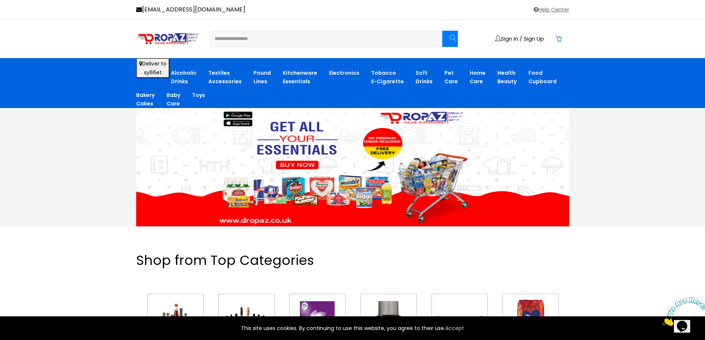 This screenshot has width=705, height=340. What do you see at coordinates (145, 100) in the screenshot?
I see `a: BakeryCakes` at bounding box center [145, 100].